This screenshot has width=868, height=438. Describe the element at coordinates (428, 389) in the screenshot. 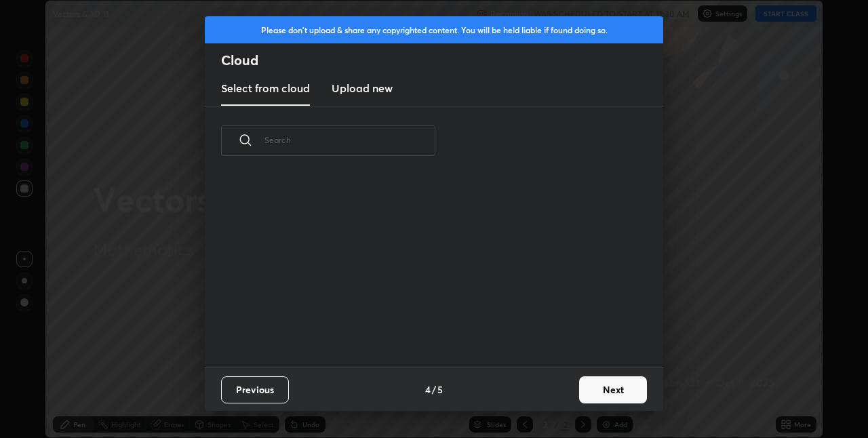

I see `h4: 4` at that location.